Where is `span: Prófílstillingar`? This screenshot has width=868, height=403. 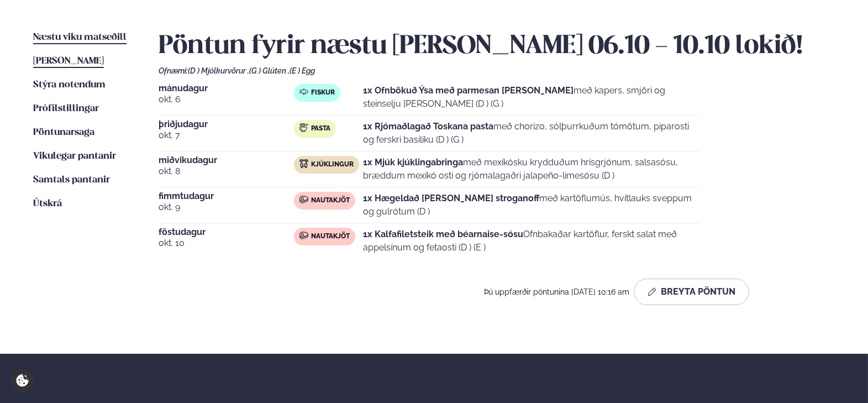
span: Prófílstillingar is located at coordinates (66, 108).